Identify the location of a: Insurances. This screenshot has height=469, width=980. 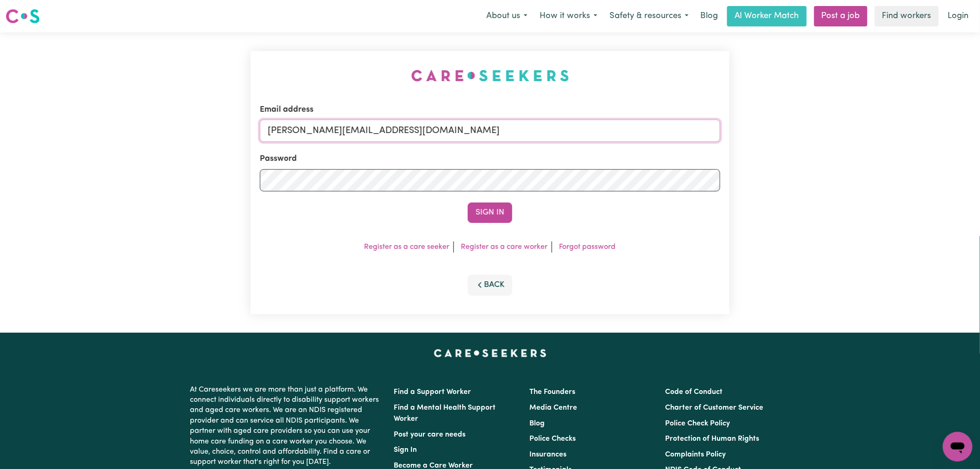
(548, 455).